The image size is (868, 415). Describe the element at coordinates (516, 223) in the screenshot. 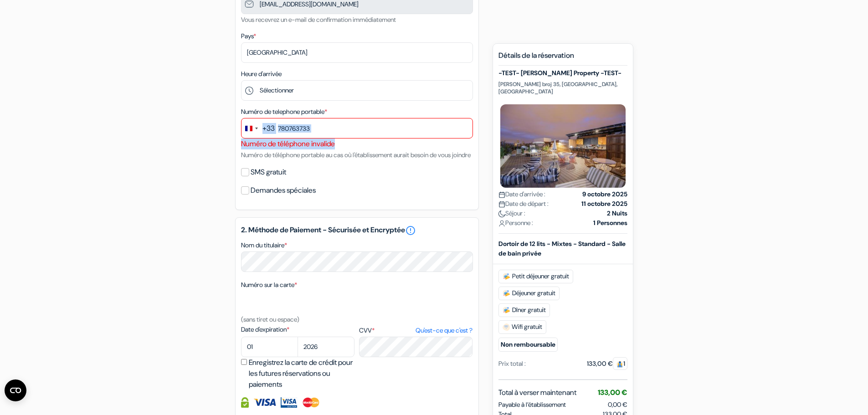

I see `span: Personne :` at that location.